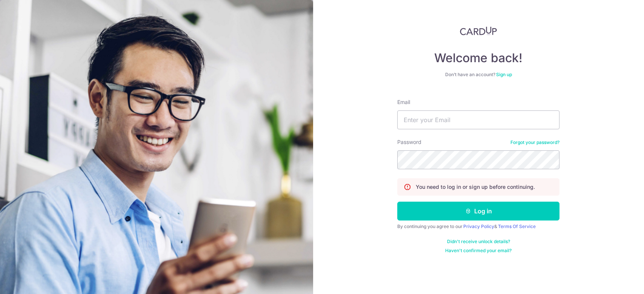 The image size is (644, 294). Describe the element at coordinates (504, 74) in the screenshot. I see `a: Sign up` at that location.